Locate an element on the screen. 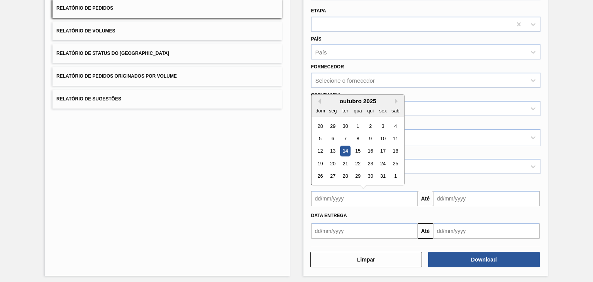 The image size is (593, 282). button: Download is located at coordinates (484, 260).